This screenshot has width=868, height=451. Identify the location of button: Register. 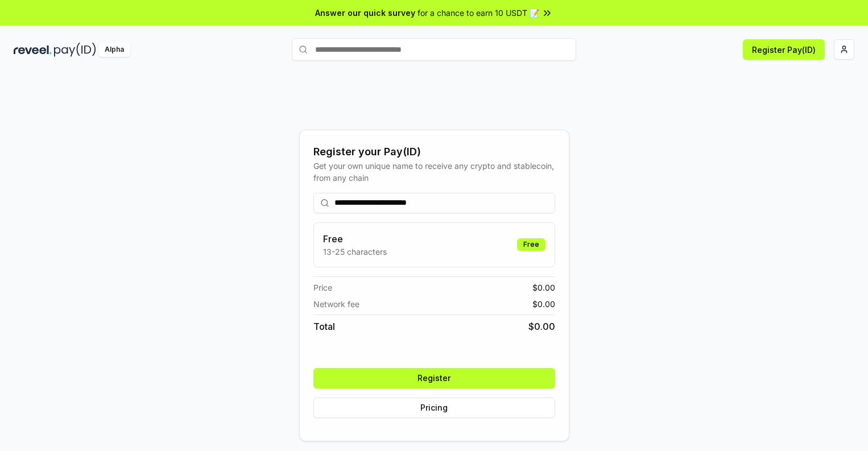
(434, 378).